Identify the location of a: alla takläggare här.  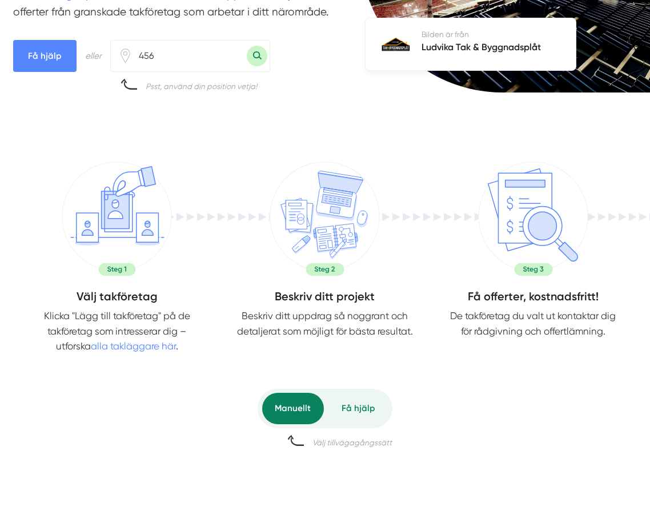
(133, 346).